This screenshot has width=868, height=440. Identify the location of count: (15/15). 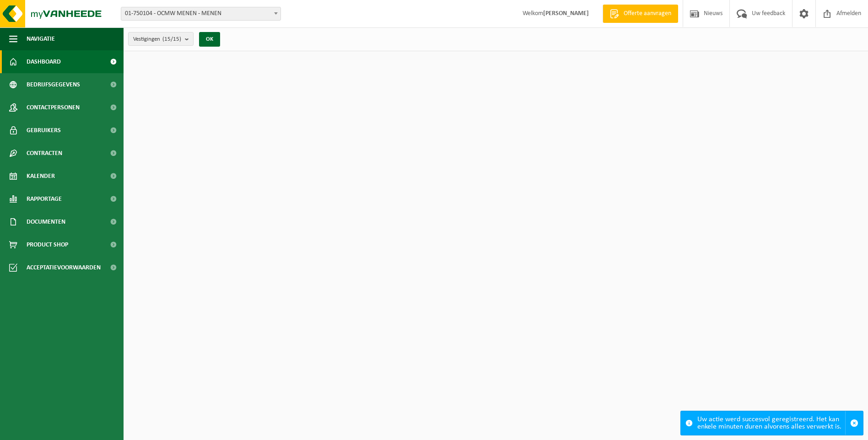
(172, 39).